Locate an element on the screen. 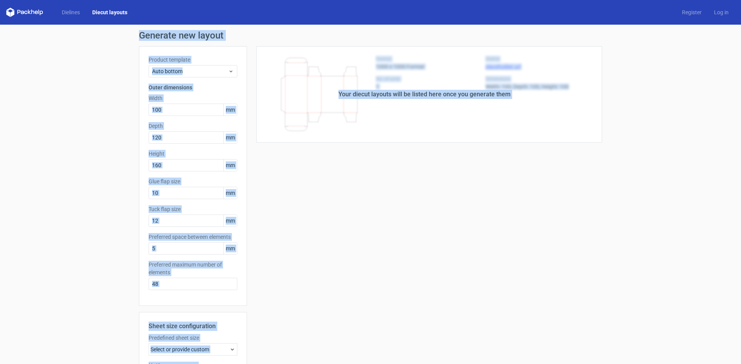 The height and width of the screenshot is (364, 741). h3: Outer dimensions is located at coordinates (193, 88).